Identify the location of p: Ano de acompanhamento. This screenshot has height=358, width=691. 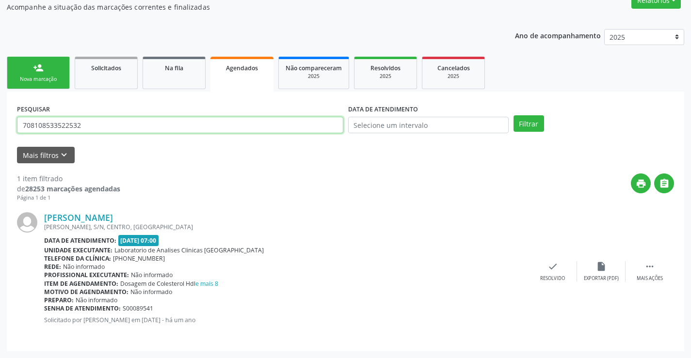
(558, 35).